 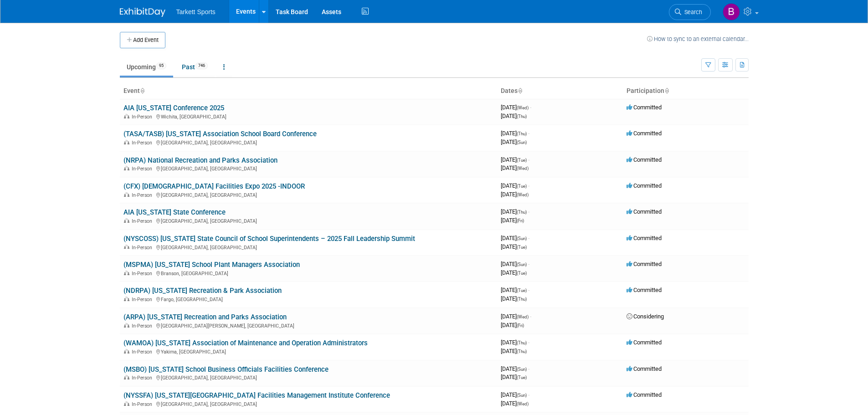 I want to click on th: Dates, so click(x=560, y=91).